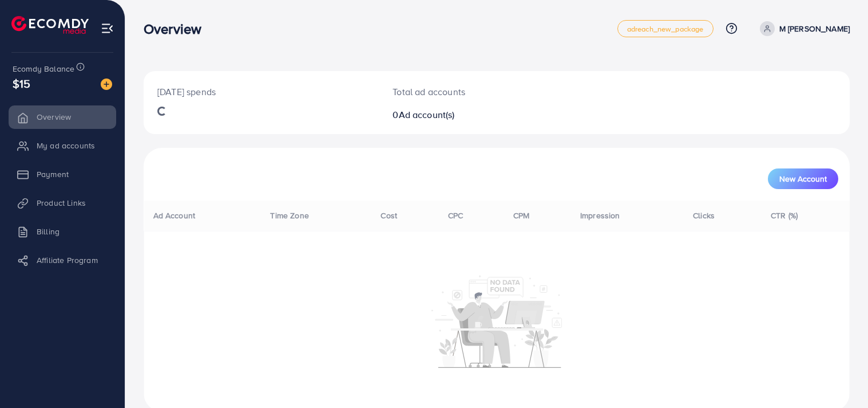 This screenshot has height=408, width=868. Describe the element at coordinates (803, 178) in the screenshot. I see `button: New Account` at that location.